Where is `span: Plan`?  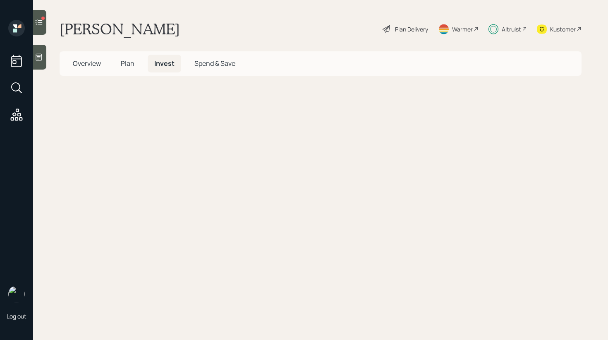
span: Plan is located at coordinates (127, 63).